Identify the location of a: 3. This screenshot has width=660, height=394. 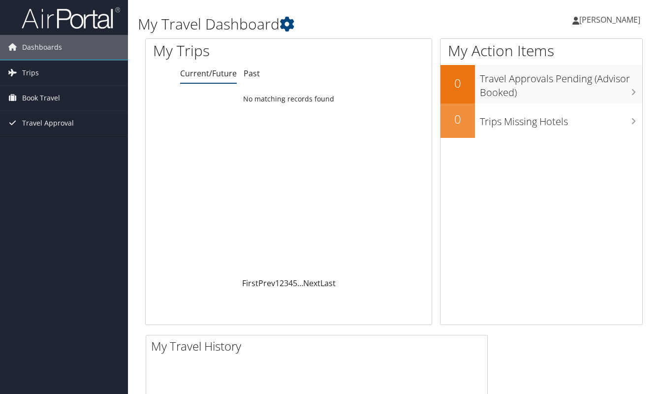
(286, 283).